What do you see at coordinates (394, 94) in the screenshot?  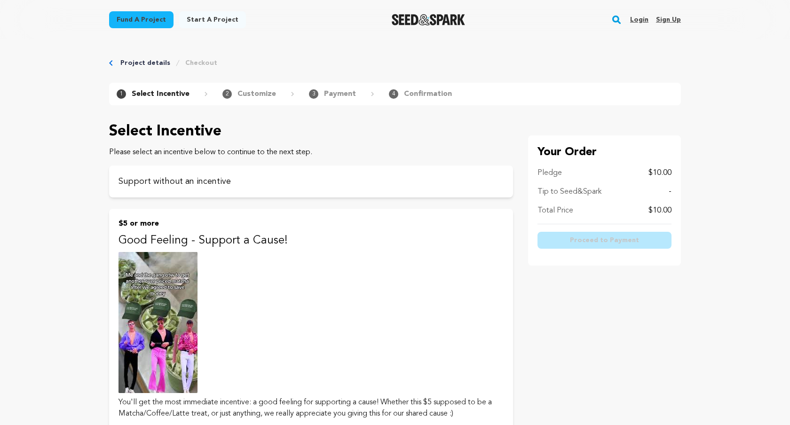 I see `span: 4` at bounding box center [394, 94].